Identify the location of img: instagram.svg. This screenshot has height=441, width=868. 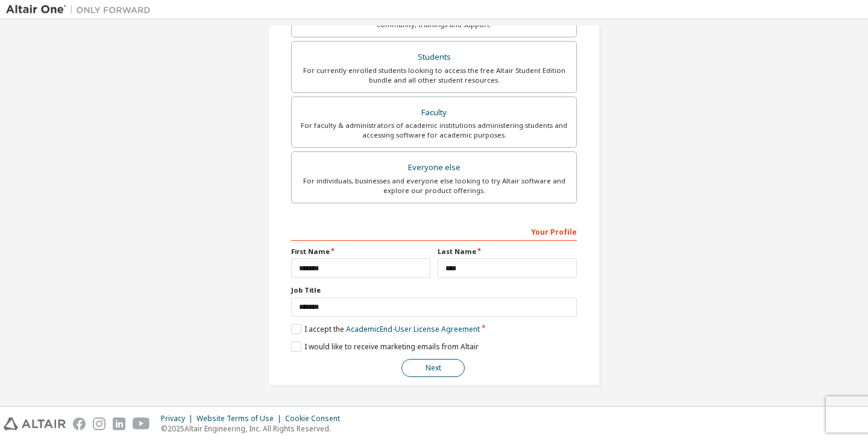
(99, 423).